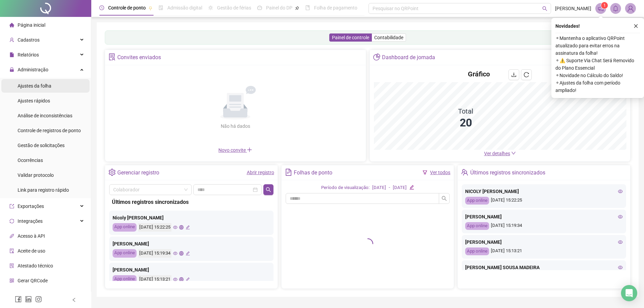 The image size is (644, 308). I want to click on h4: Gráfico, so click(479, 74).